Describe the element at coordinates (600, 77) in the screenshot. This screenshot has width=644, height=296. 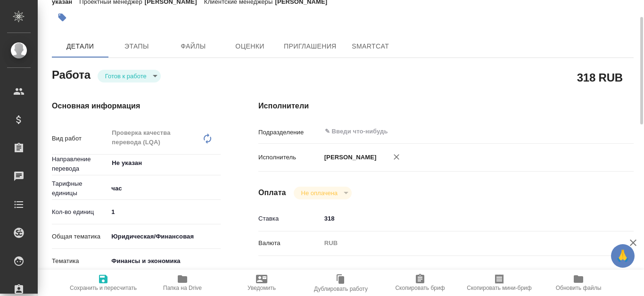
I see `h2: 318 RUB` at that location.